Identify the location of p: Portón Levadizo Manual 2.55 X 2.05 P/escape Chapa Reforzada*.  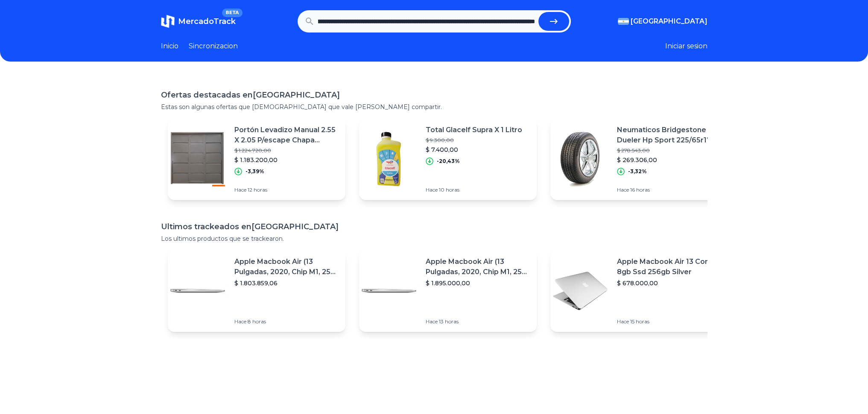
(286, 135).